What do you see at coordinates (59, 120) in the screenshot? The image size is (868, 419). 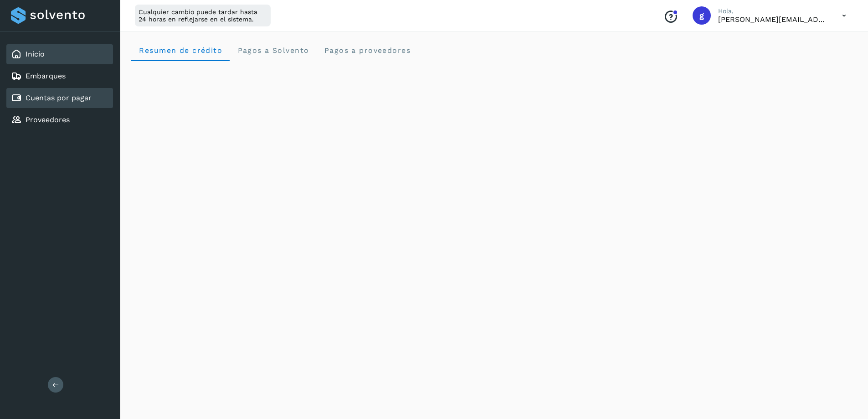 I see `div: Proveedores` at bounding box center [59, 120].